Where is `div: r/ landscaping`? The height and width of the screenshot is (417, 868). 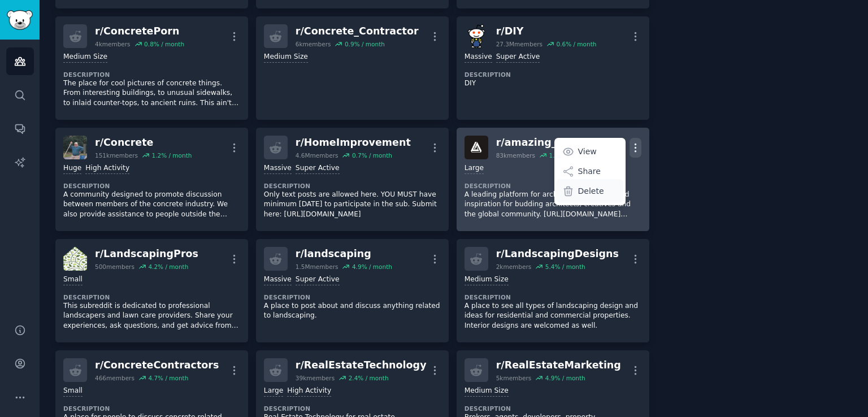 div: r/ landscaping is located at coordinates (343, 254).